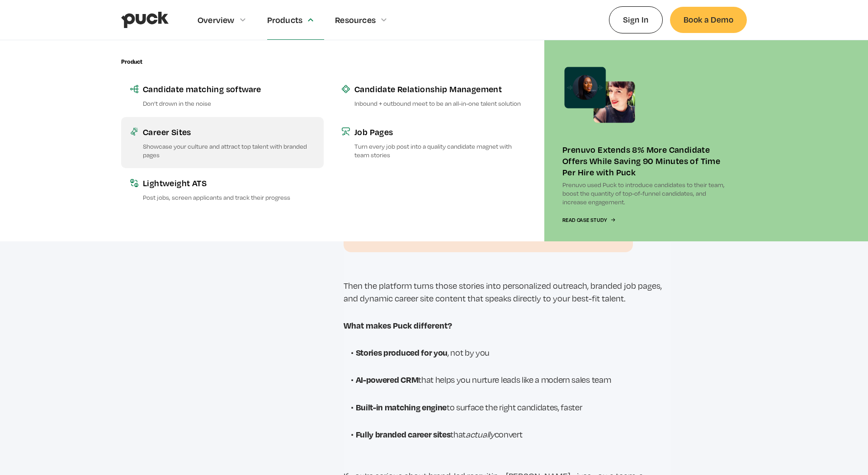 The image size is (868, 475). Describe the element at coordinates (585, 220) in the screenshot. I see `div: Read Case Study` at that location.